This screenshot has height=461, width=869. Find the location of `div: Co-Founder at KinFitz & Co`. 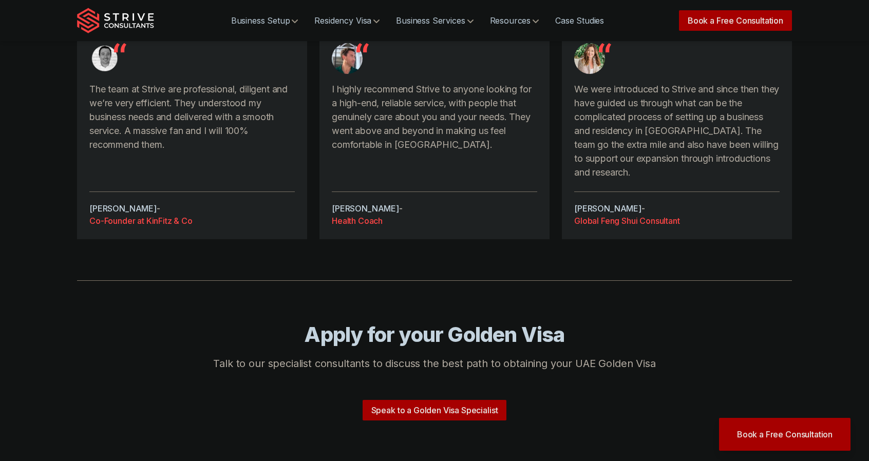

div: Co-Founder at KinFitz & Co is located at coordinates (192, 221).